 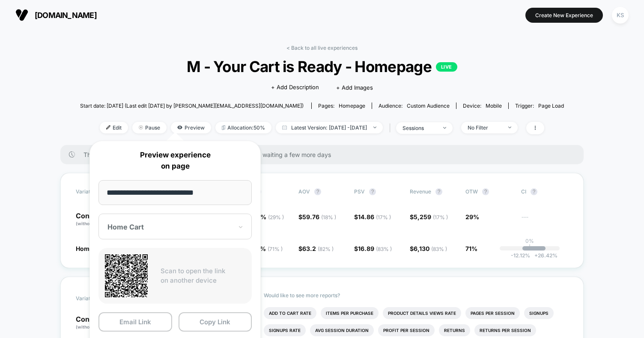 What do you see at coordinates (275, 249) in the screenshot?
I see `span: ( 71 % )` at bounding box center [275, 249].